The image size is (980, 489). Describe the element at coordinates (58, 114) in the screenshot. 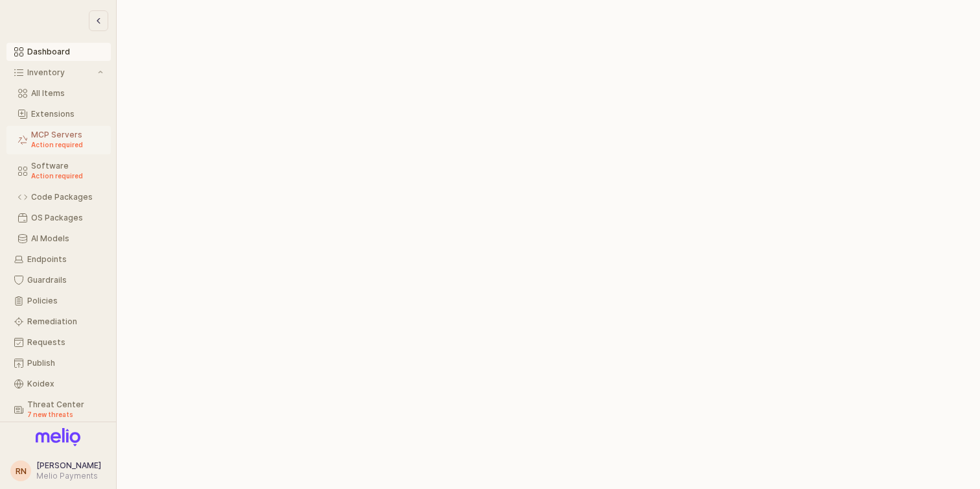

I see `button: Extensions` at that location.